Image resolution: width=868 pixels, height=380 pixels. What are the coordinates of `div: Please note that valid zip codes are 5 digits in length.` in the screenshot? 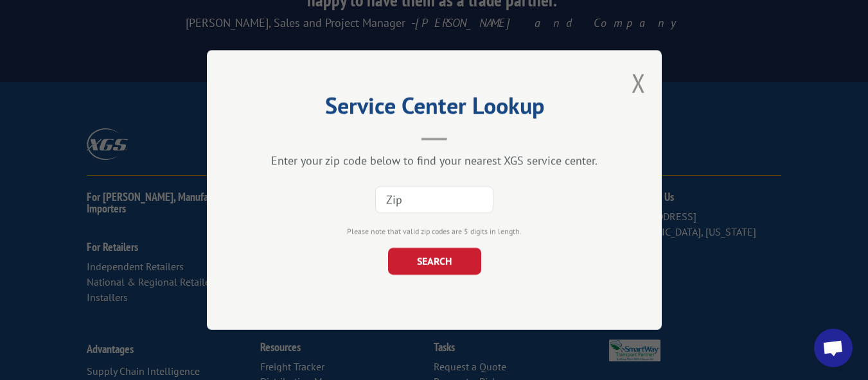 It's located at (434, 232).